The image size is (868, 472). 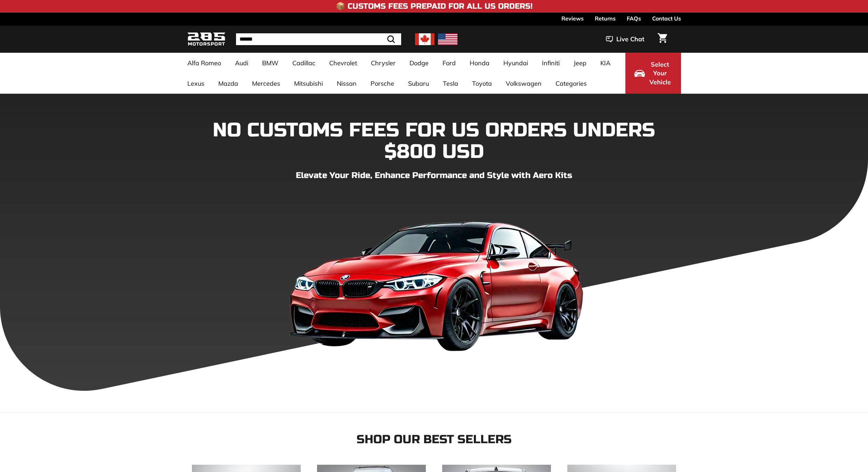 What do you see at coordinates (479, 63) in the screenshot?
I see `a: Honda` at bounding box center [479, 63].